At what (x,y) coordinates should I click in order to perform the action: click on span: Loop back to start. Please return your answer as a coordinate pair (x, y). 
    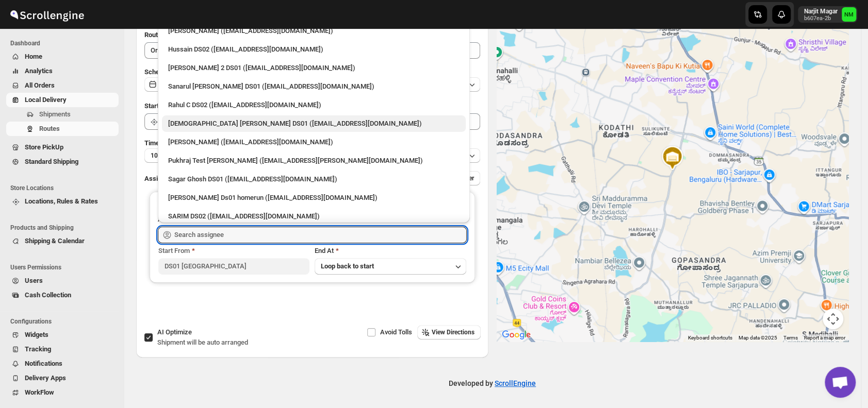
    Looking at the image, I should click on (347, 266).